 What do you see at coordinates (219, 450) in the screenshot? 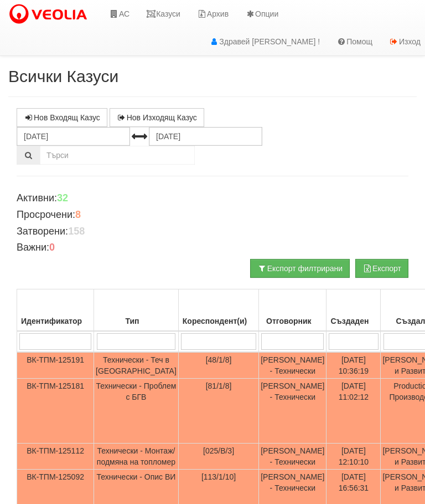
I see `span: [025/В/3]` at bounding box center [219, 450].